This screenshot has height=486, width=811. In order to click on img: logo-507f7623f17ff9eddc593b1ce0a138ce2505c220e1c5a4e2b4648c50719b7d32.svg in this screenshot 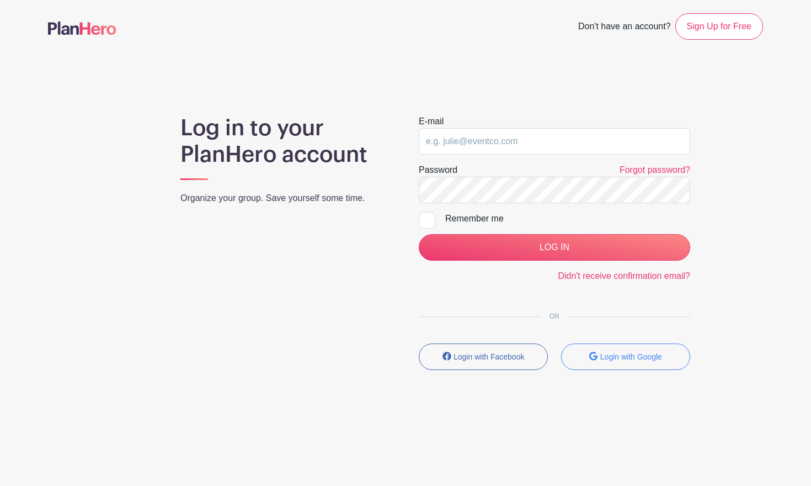, I will do `click(82, 28)`.